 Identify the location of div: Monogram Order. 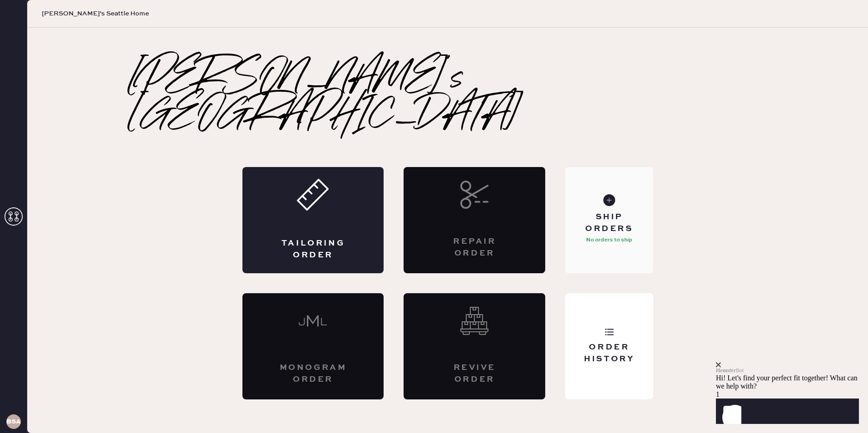
(313, 374).